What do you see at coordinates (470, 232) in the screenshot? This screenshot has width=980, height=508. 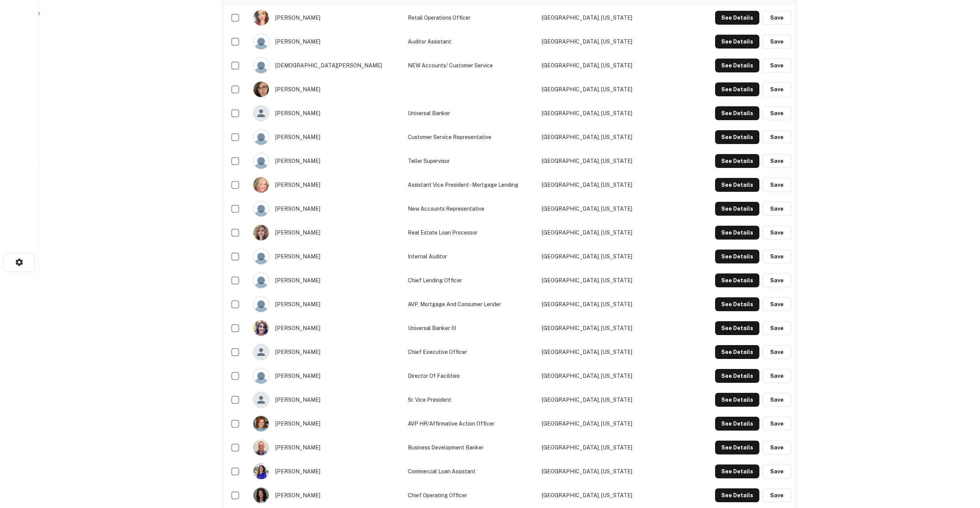 I see `td: Real Estate Loan Processor` at bounding box center [470, 232].